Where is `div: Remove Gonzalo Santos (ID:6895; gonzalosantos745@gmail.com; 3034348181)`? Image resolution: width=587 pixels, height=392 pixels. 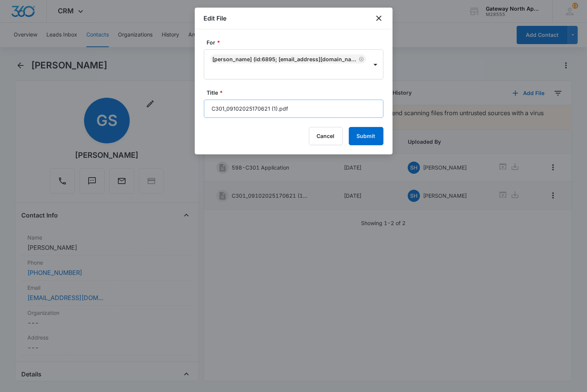
div: Remove Gonzalo Santos (ID:6895; gonzalosantos745@gmail.com; 3034348181) is located at coordinates (361, 59).